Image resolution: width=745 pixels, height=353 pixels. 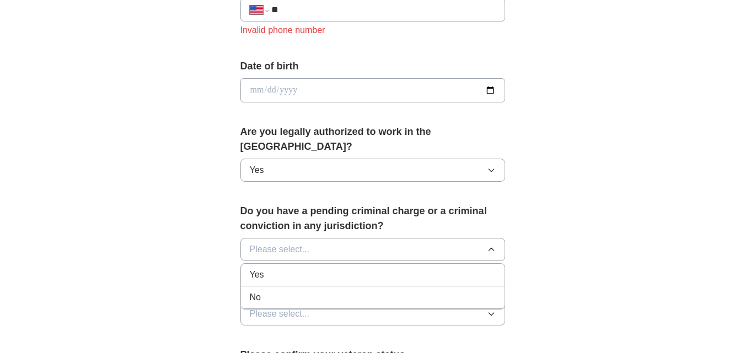 I want to click on span: No, so click(x=255, y=298).